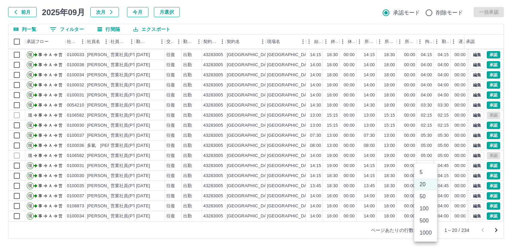 The width and height of the screenshot is (516, 247). I want to click on li: 20, so click(425, 184).